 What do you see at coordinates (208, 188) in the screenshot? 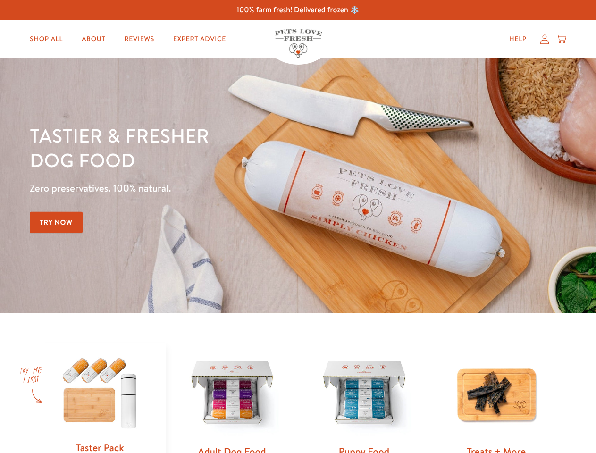
I see `p: Zero preservatives. 100% natural.` at bounding box center [208, 188].